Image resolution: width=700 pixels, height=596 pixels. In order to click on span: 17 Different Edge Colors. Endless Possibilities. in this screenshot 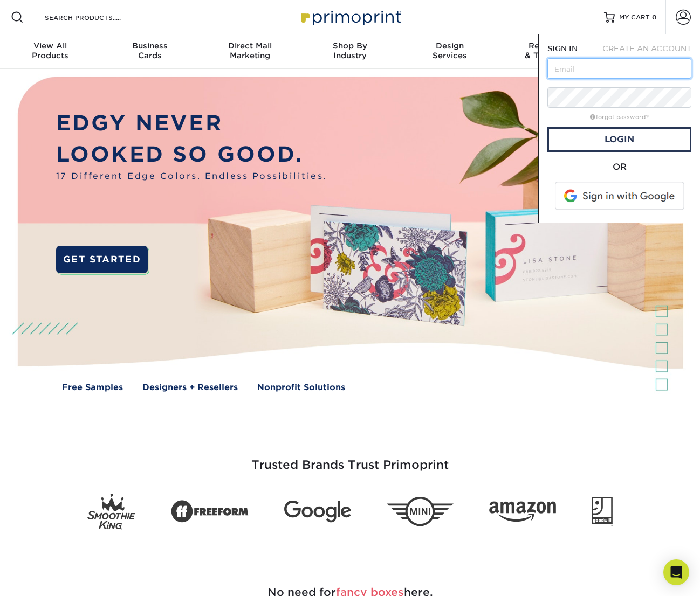, I will do `click(192, 176)`.